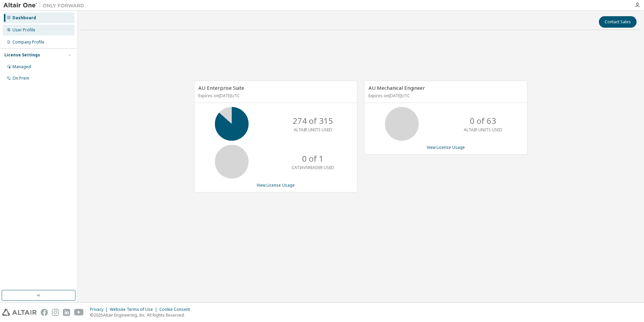 The height and width of the screenshot is (322, 644). What do you see at coordinates (313, 158) in the screenshot?
I see `p: 0 of 1` at bounding box center [313, 158].